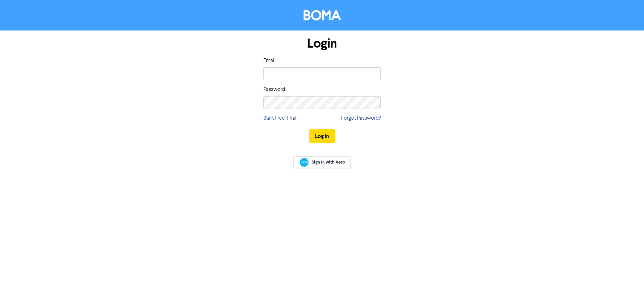  I want to click on span: Sign In with Xero, so click(329, 162).